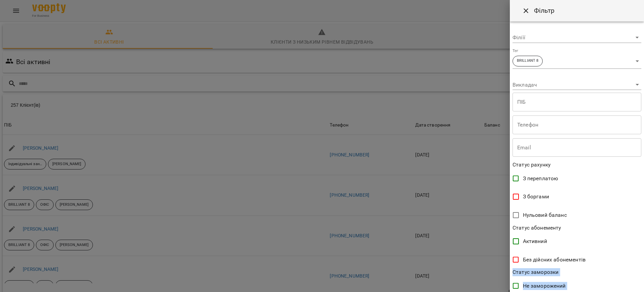 The height and width of the screenshot is (292, 644). What do you see at coordinates (541, 179) in the screenshot?
I see `span: З переплатою` at bounding box center [541, 179].